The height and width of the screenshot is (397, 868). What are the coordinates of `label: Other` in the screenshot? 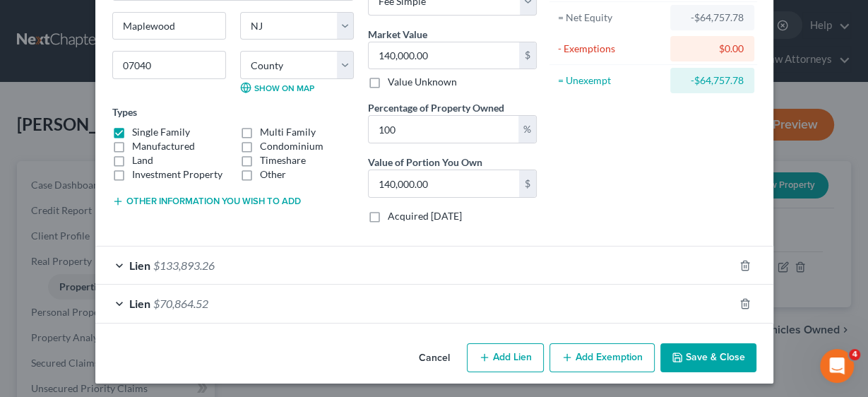 It's located at (272, 174).